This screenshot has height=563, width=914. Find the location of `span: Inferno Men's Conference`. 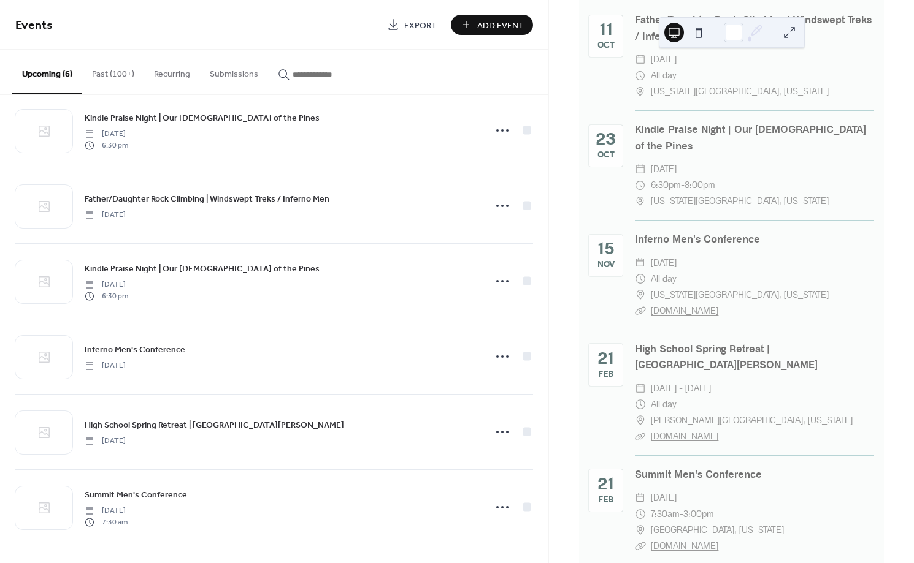

span: Inferno Men's Conference is located at coordinates (135, 350).